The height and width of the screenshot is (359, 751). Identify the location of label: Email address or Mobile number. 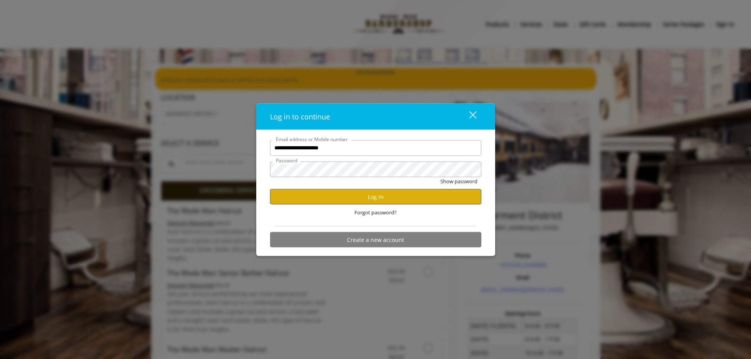
(312, 139).